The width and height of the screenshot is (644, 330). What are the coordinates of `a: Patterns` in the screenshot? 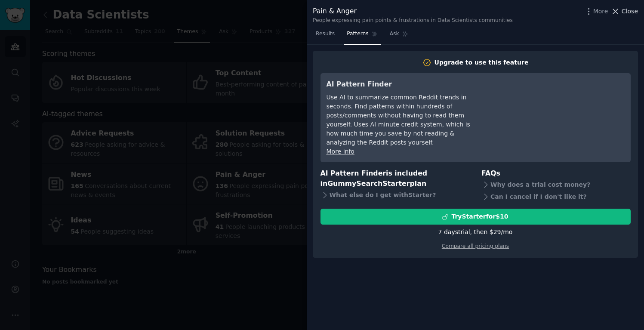 It's located at (362, 36).